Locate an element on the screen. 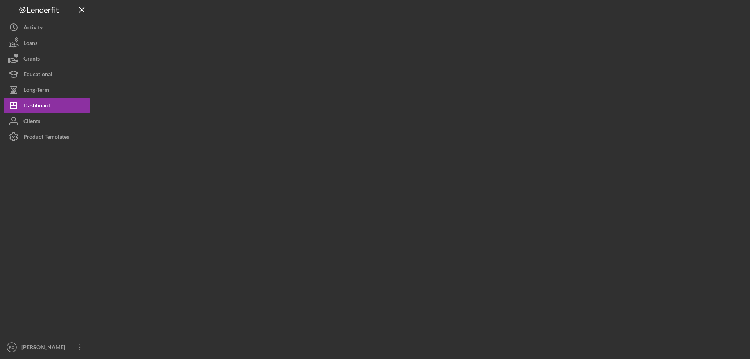  button: Activity is located at coordinates (47, 27).